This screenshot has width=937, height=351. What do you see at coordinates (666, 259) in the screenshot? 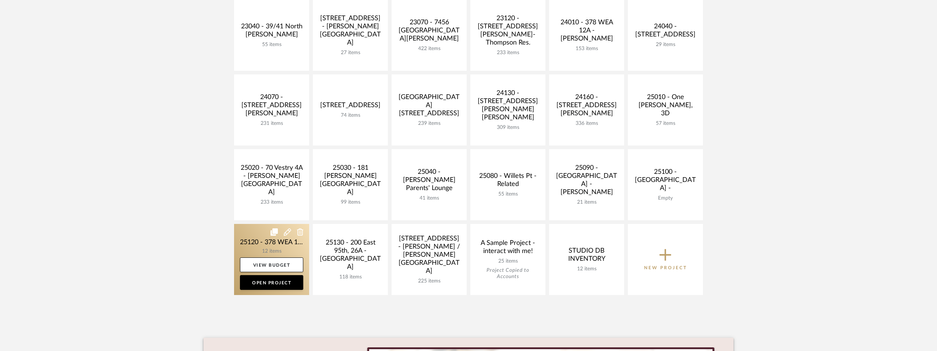
I see `button: New Project` at bounding box center [666, 259].